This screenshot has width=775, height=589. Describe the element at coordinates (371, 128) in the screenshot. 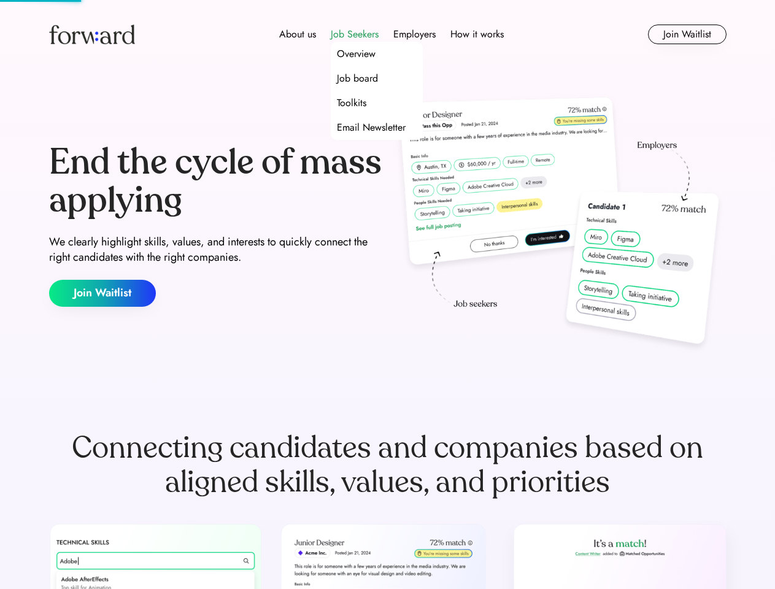

I see `div: Email Newsletter` at that location.